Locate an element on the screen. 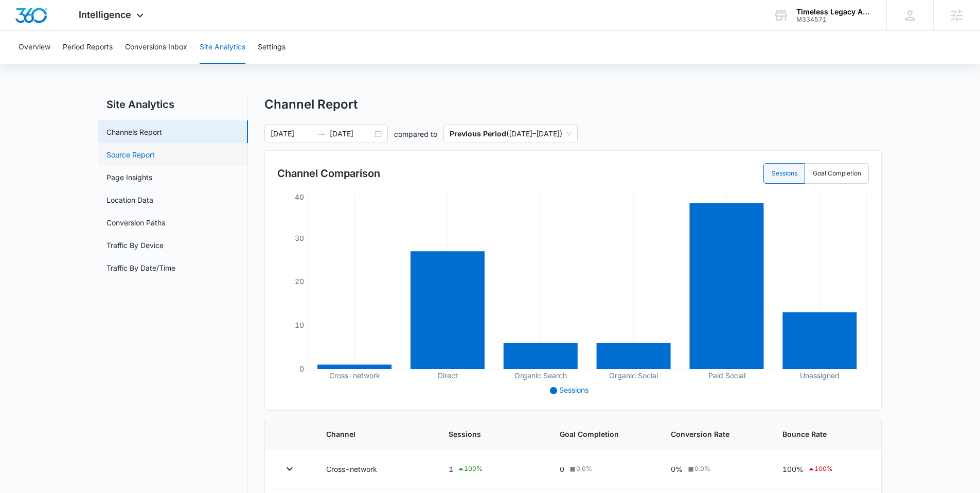 This screenshot has width=980, height=493. span: to is located at coordinates (322, 134).